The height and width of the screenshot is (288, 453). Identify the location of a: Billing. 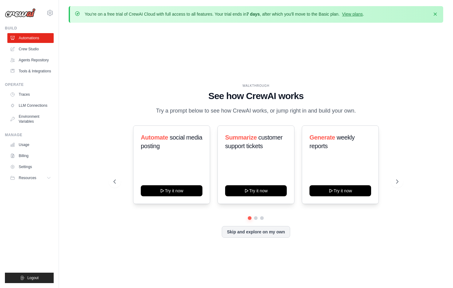
(30, 156).